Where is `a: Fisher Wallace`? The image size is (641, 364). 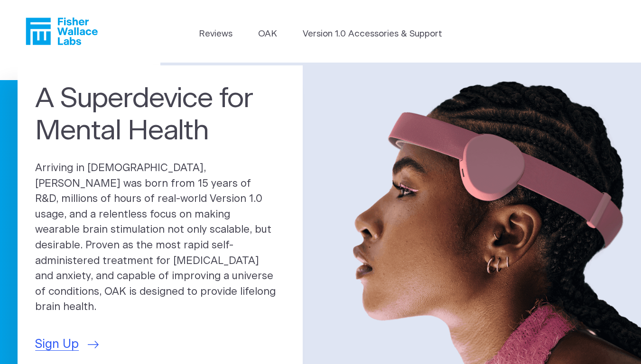
a: Fisher Wallace is located at coordinates (61, 31).